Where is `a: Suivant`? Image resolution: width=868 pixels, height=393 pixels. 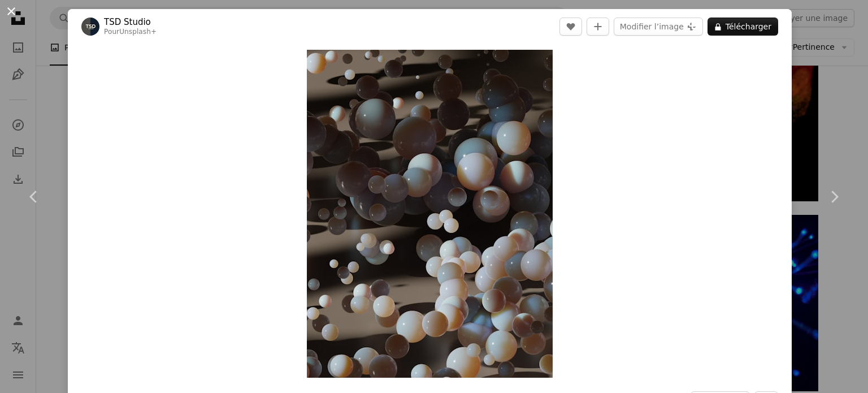
a: Suivant is located at coordinates (835, 197).